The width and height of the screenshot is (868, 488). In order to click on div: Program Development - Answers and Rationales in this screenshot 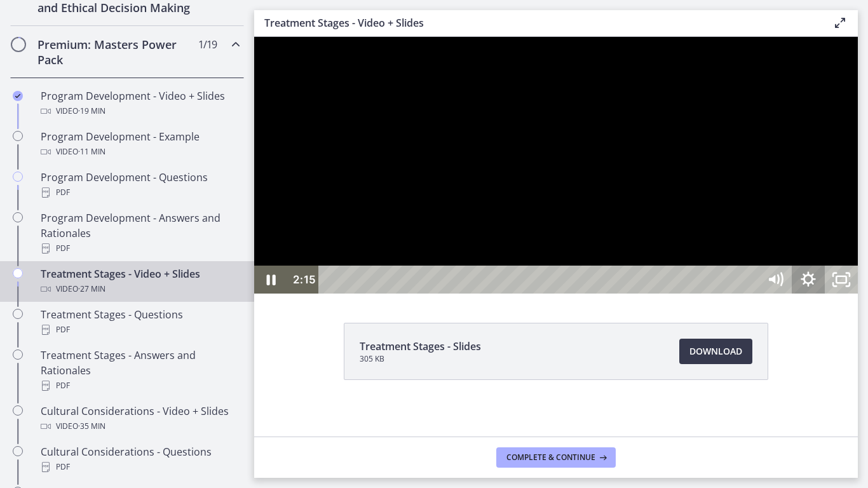, I will do `click(140, 233)`.